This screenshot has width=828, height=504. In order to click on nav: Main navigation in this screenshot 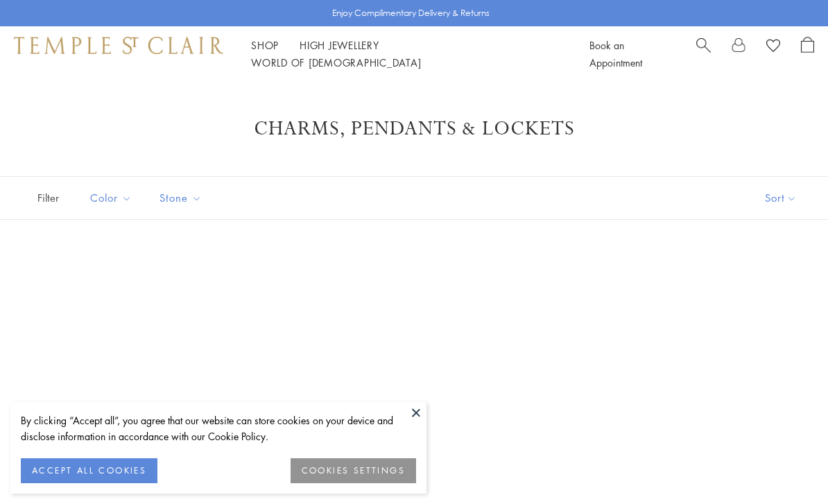, I will do `click(404, 54)`.